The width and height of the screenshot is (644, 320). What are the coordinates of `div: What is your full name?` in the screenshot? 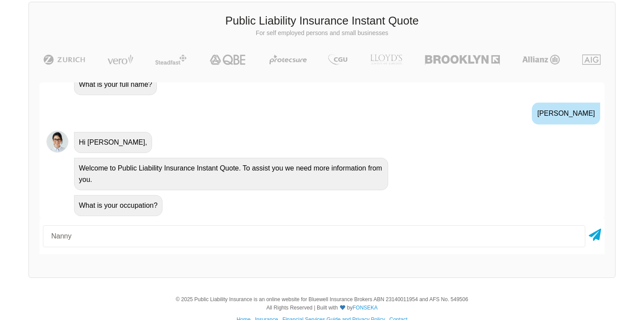 It's located at (115, 85).